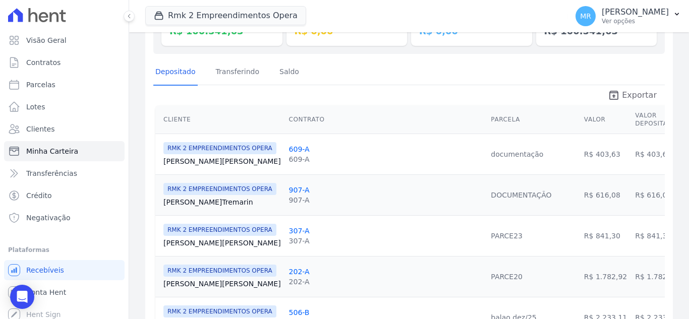 The width and height of the screenshot is (689, 319). Describe the element at coordinates (299, 200) in the screenshot. I see `div: 907-A` at that location.